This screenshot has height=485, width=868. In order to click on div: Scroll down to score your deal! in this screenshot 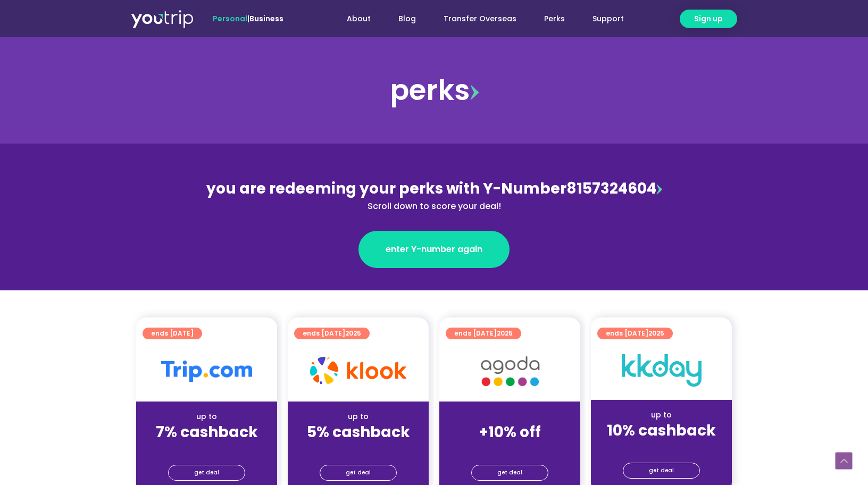, I will do `click(434, 206)`.